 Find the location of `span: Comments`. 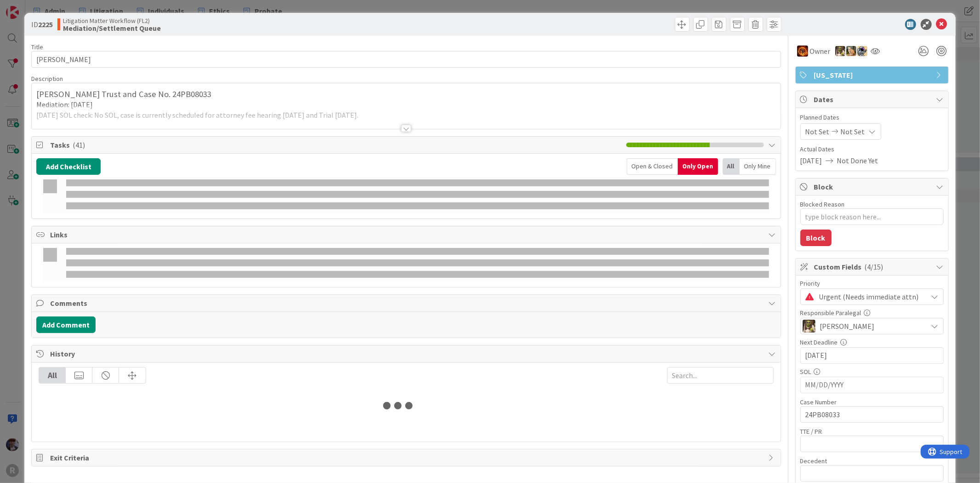

span: Comments is located at coordinates (407, 303).